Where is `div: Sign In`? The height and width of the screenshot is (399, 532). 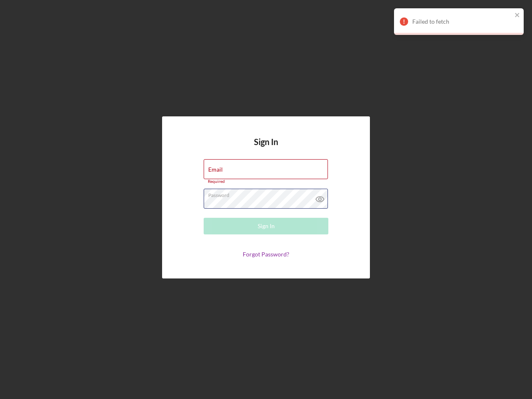
div: Sign In is located at coordinates (266, 226).